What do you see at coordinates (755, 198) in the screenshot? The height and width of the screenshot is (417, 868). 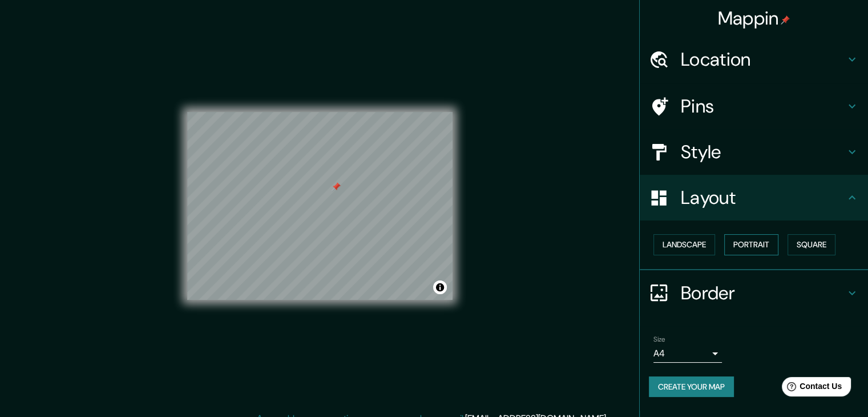 I see `div: Layout` at bounding box center [755, 198].